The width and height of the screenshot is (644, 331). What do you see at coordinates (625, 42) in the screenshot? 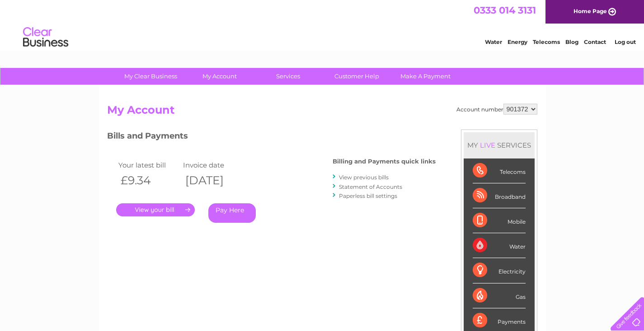
I see `a: Log out` at bounding box center [625, 42].